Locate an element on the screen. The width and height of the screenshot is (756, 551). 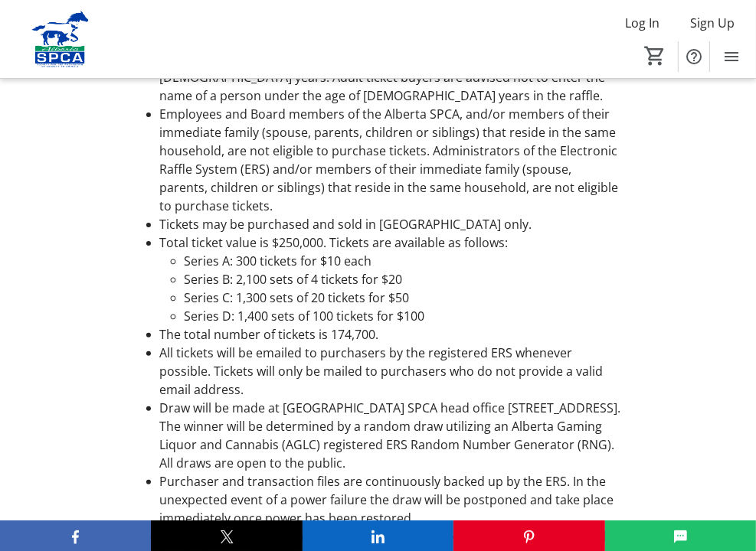
button: Cart is located at coordinates (655, 56).